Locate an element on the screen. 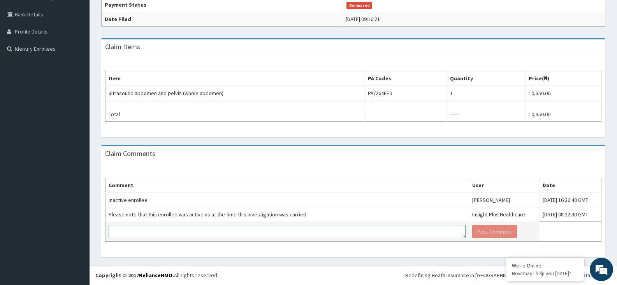  div: Minimize live chat window is located at coordinates (137, 13).